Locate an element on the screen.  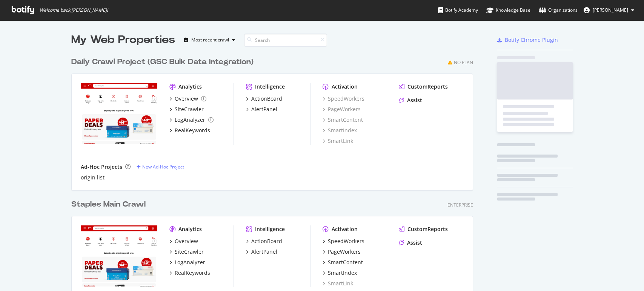
div: Botify Chrome Plugin is located at coordinates (532, 40).